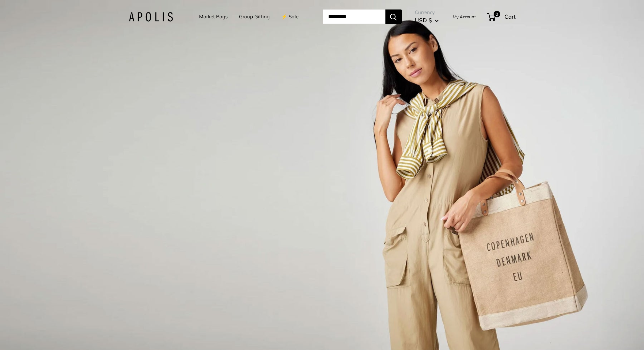  What do you see at coordinates (510, 16) in the screenshot?
I see `span: Cart` at bounding box center [510, 16].